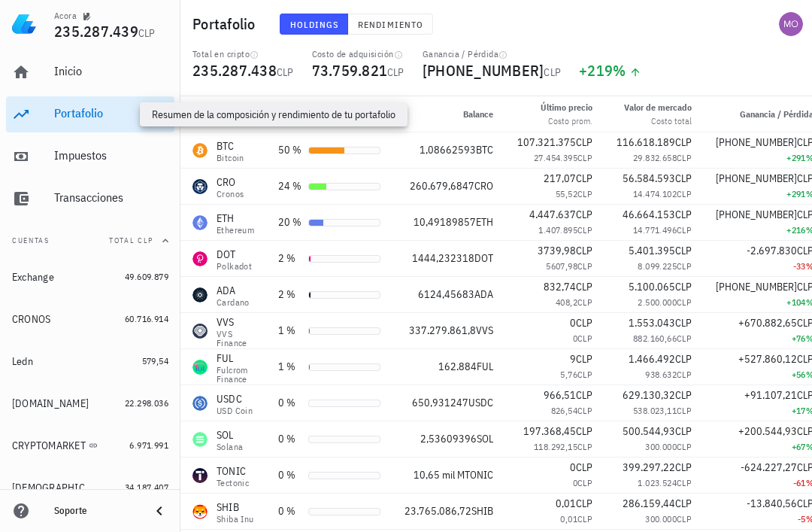 This screenshot has height=532, width=812. What do you see at coordinates (484, 258) in the screenshot?
I see `span: DOT` at bounding box center [484, 258].